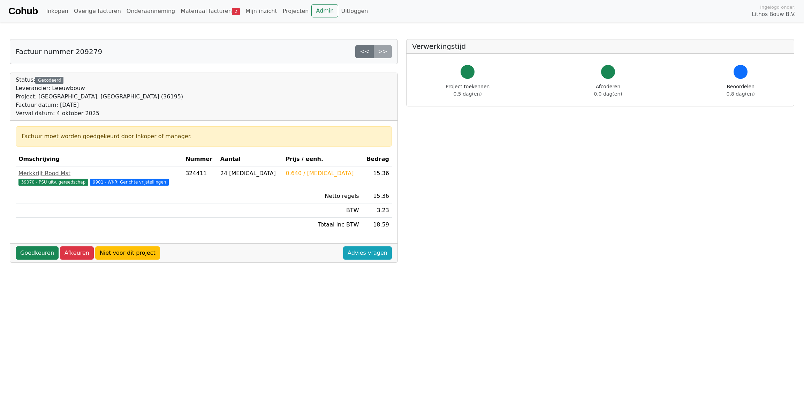  What do you see at coordinates (128, 253) in the screenshot?
I see `a: Niet voor dit project` at bounding box center [128, 253].